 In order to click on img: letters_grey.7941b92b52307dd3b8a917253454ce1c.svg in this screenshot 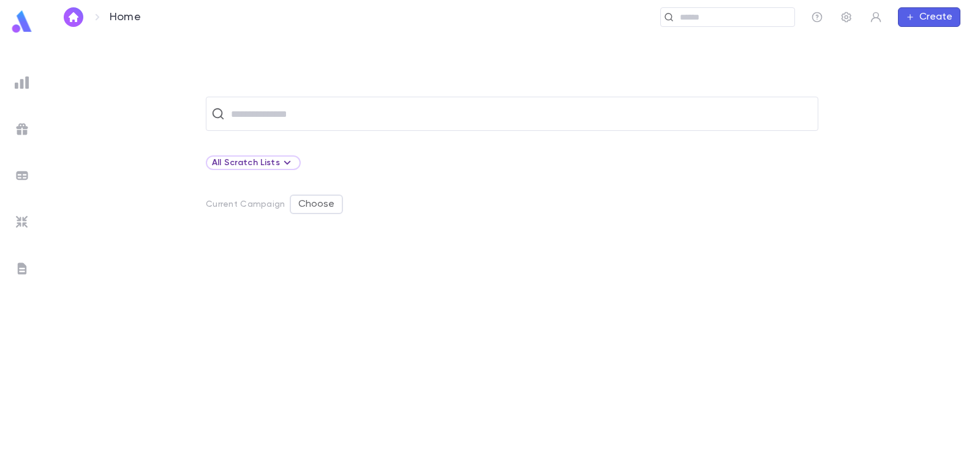, I will do `click(22, 269)`.